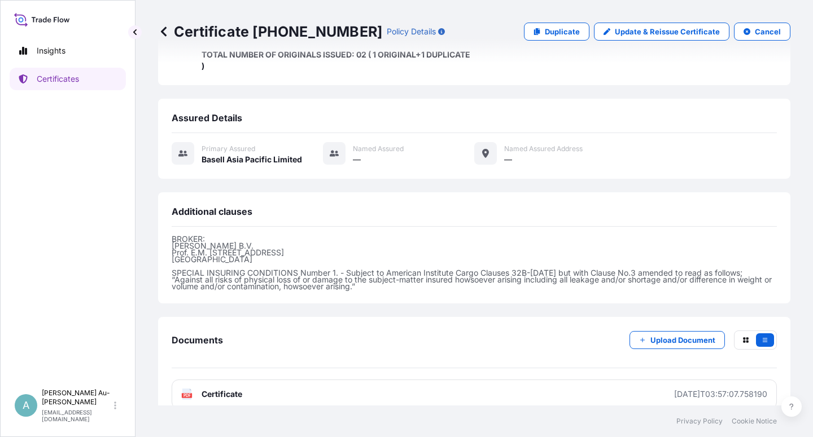  I want to click on p: Privacy Policy, so click(699, 422).